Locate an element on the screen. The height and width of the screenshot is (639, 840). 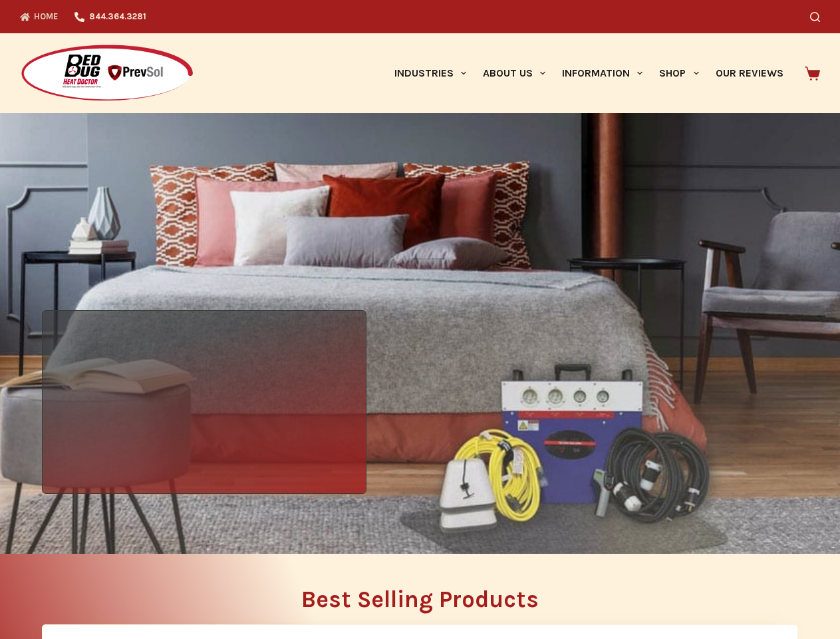
img: Prevsol/Bed Bug Heat Doctor is located at coordinates (107, 73).